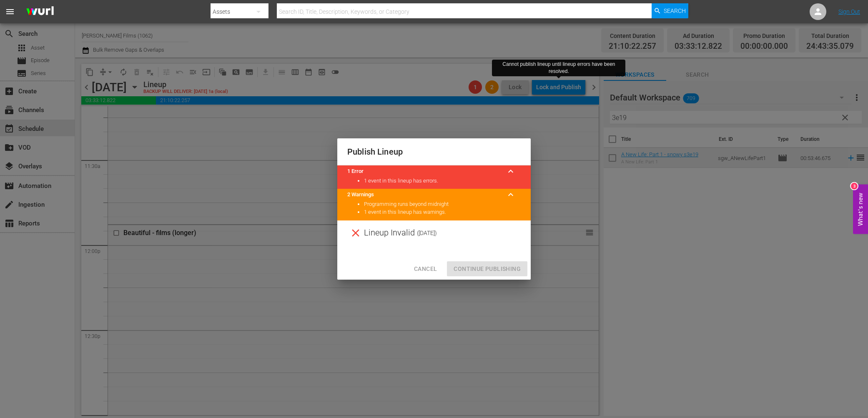 The image size is (868, 418). Describe the element at coordinates (425, 269) in the screenshot. I see `button: Cancel` at that location.